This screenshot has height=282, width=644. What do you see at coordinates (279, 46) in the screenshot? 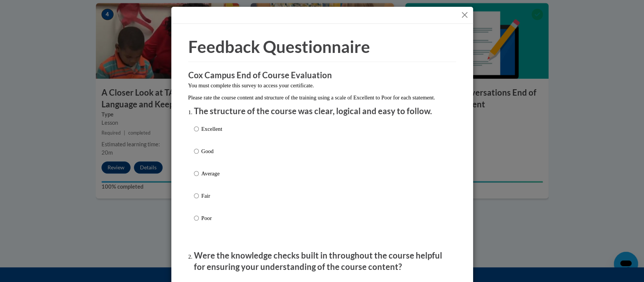
I see `span: Feedback Questionnaire` at bounding box center [279, 46].